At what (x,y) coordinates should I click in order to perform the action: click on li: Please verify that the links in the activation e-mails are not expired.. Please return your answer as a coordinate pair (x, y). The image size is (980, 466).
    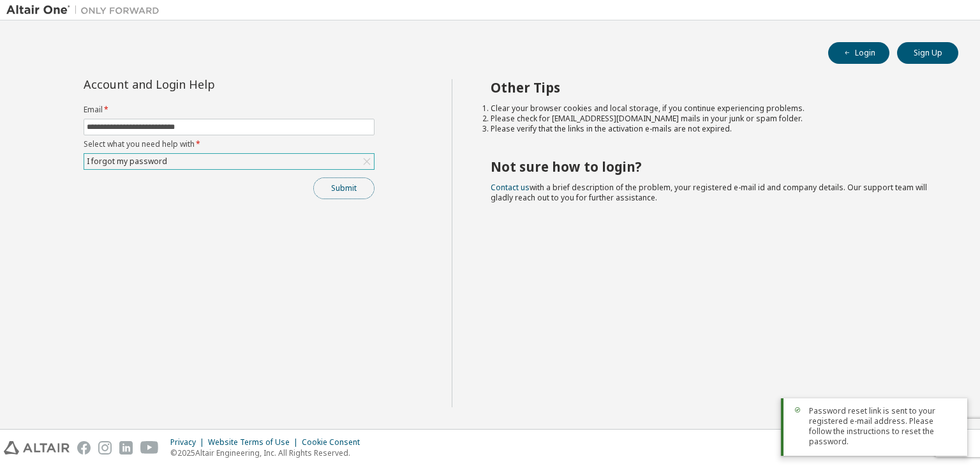
    Looking at the image, I should click on (714, 129).